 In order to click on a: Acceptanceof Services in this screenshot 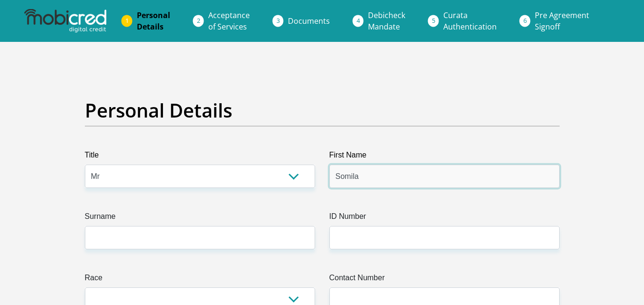, I will do `click(229, 21)`.